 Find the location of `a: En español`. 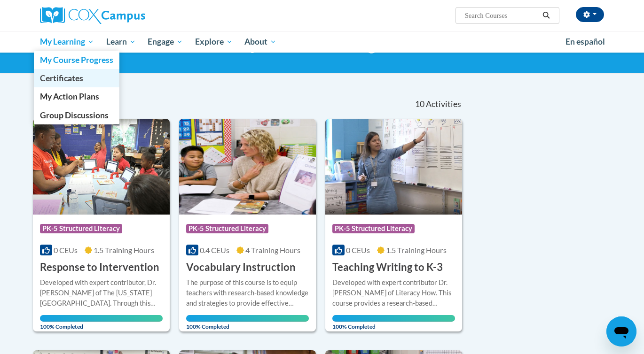

a: En español is located at coordinates (585, 42).